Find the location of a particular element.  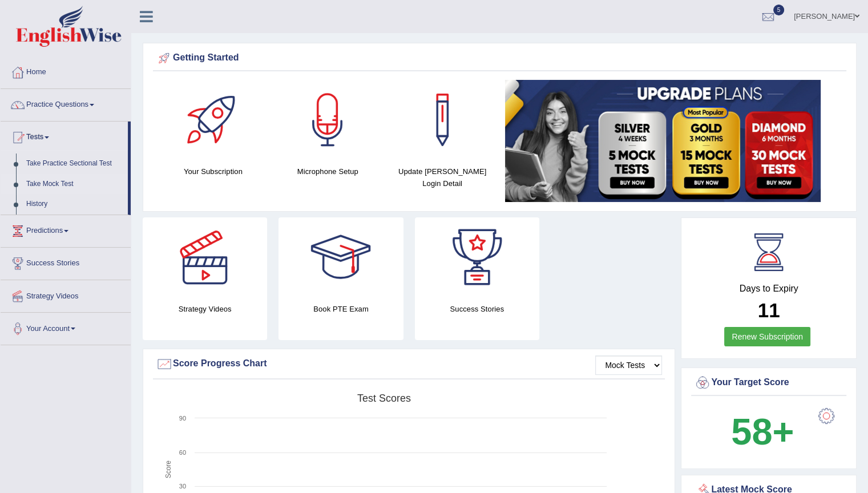

b: 11 is located at coordinates (768, 310).